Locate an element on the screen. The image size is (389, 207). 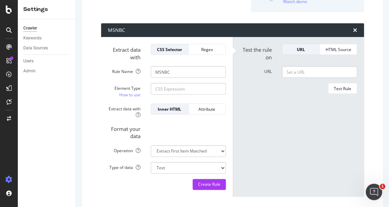
label: Type of data is located at coordinates (124, 166).